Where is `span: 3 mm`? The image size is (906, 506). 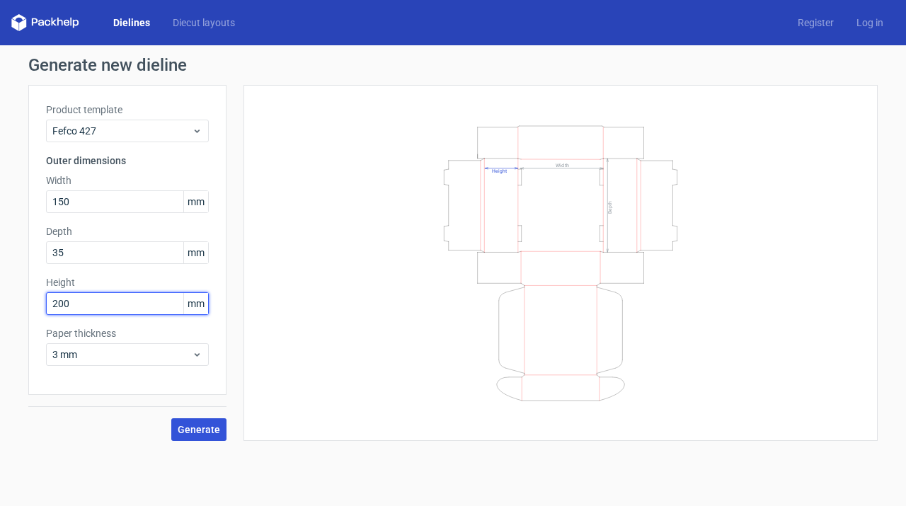 span: 3 mm is located at coordinates (122, 355).